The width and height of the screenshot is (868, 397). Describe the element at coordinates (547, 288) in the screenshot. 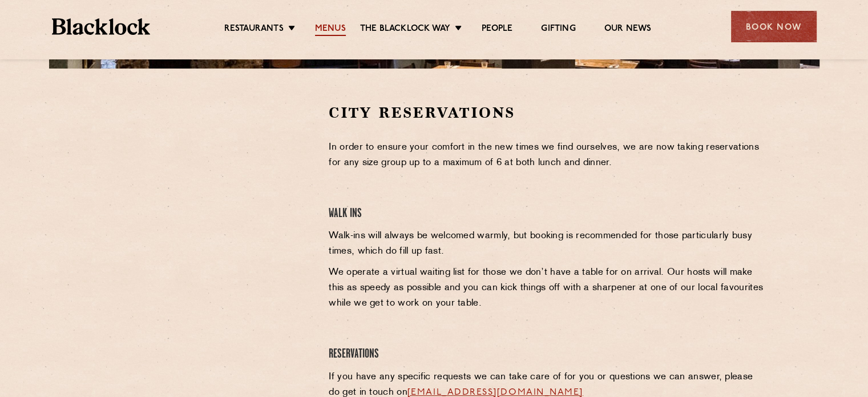

I see `p: We operate a virtual waiting list for those we don’t have a table for on arrival. Our hosts will ...` at that location.